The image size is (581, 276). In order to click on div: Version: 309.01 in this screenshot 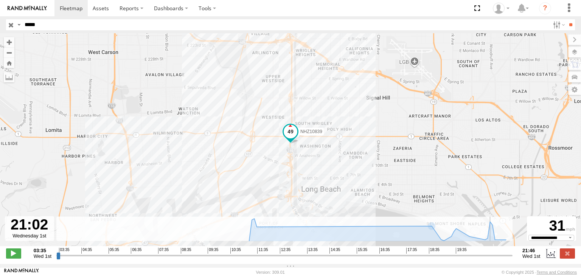, I will do `click(270, 272)`.